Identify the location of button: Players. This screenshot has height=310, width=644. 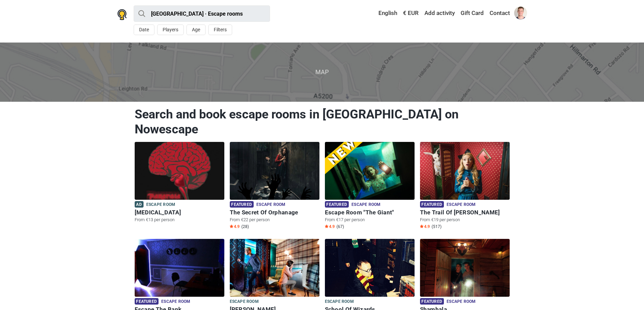
(170, 30).